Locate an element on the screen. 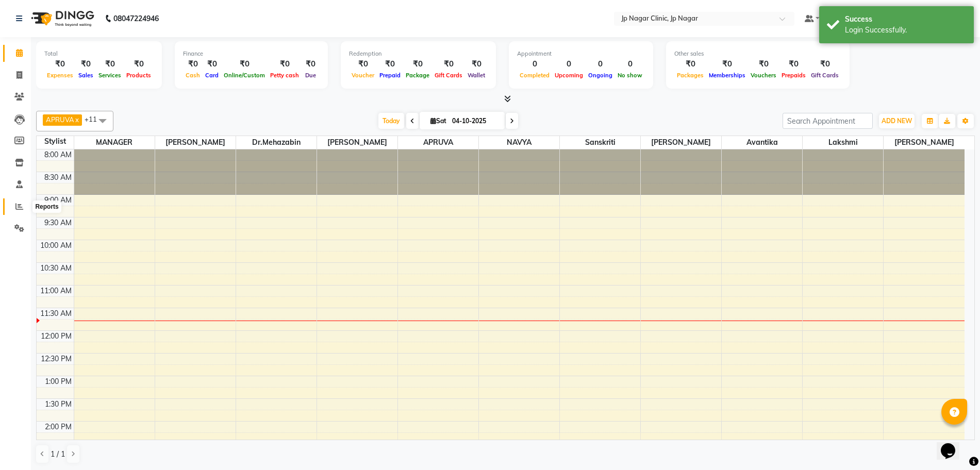 The image size is (980, 470). span: Completed is located at coordinates (535, 75).